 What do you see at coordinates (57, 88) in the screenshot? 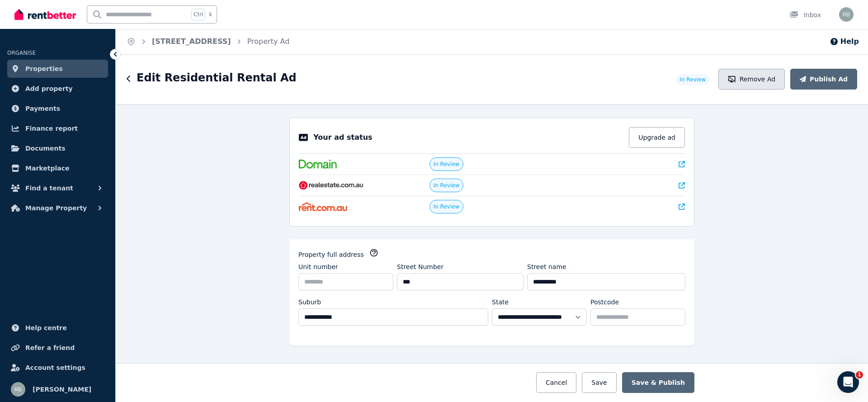
I see `a: Add property` at bounding box center [57, 88].